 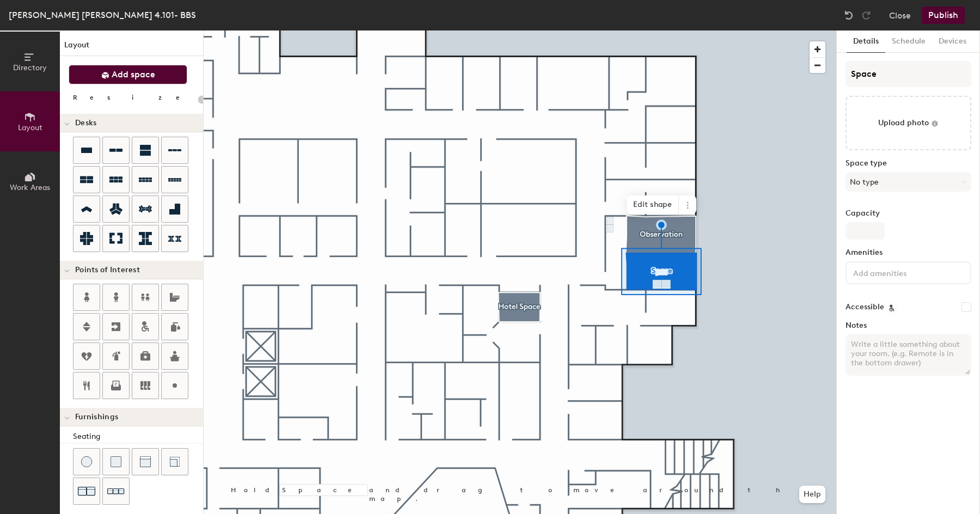 What do you see at coordinates (174, 461) in the screenshot?
I see `button: Couch (corner)` at bounding box center [174, 461].